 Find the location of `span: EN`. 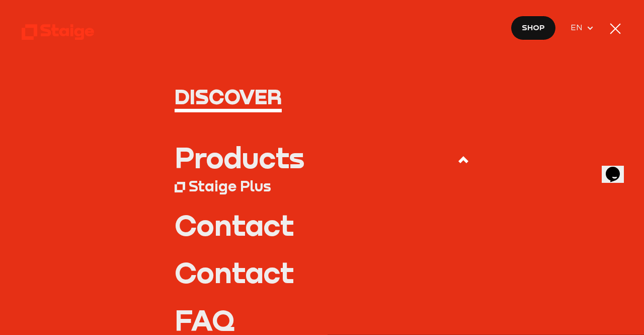

span: EN is located at coordinates (578, 27).